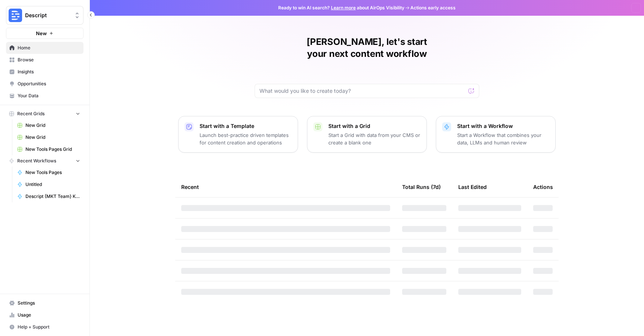  What do you see at coordinates (367, 135) in the screenshot?
I see `button: Start with a GridStart a Grid with data from your CMS or create a blank one` at bounding box center [367, 135].